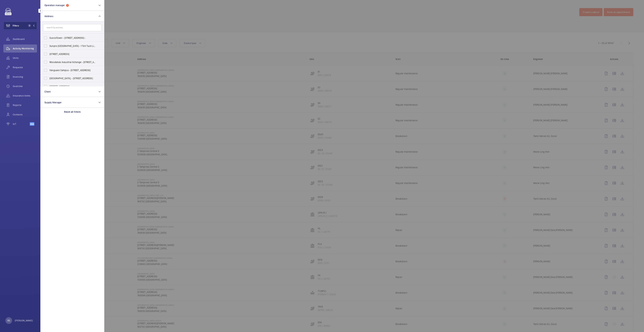 This screenshot has height=332, width=644. Describe the element at coordinates (25, 48) in the screenshot. I see `span: Activity Monitoring` at that location.